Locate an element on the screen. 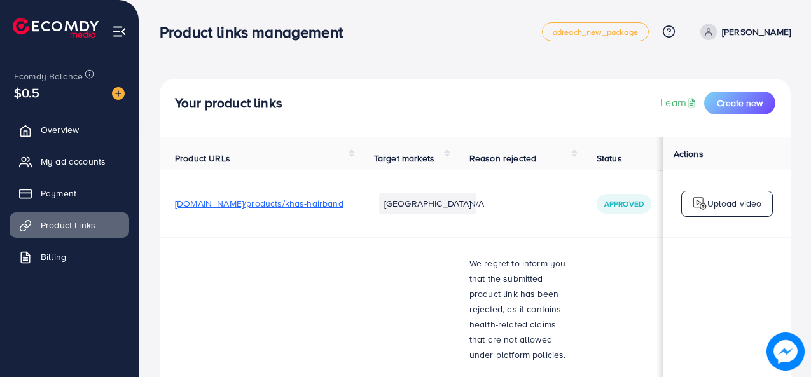  span: Target markets is located at coordinates (404, 158).